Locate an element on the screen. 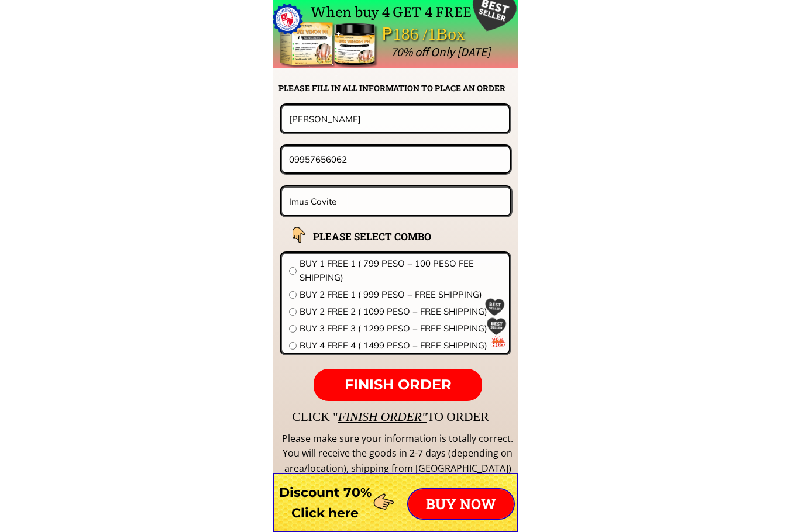 The height and width of the screenshot is (532, 791). span: BUY 2 FREE 2 ( 1099 PESO + FREE SHIPPING) is located at coordinates (400, 312).